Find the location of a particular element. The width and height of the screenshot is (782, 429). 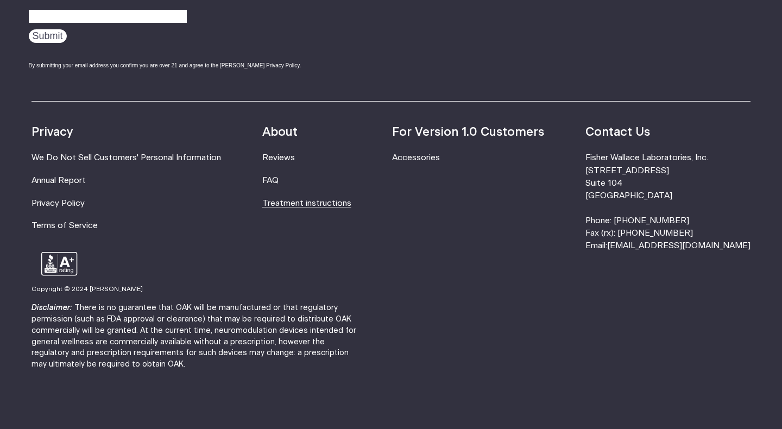

a: Annual Report is located at coordinates (59, 180).